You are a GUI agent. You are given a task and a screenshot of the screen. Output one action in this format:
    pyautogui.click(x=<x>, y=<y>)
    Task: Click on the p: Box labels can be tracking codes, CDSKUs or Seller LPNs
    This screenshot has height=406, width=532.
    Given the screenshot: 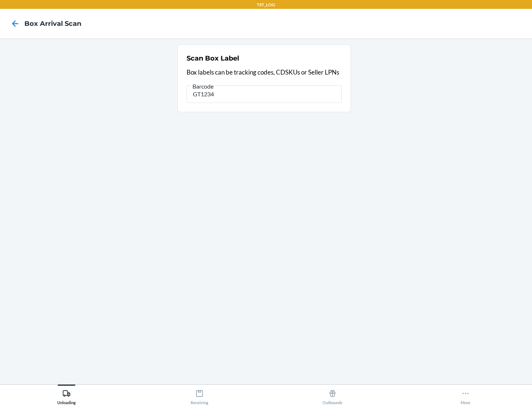 What is the action you would take?
    pyautogui.click(x=264, y=72)
    